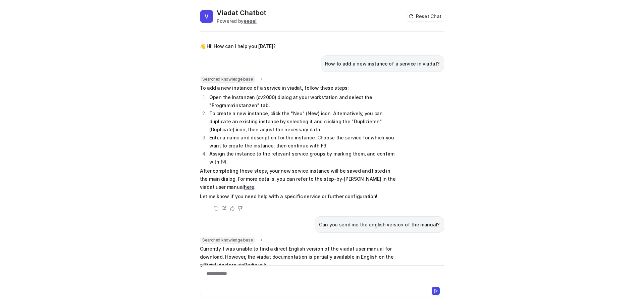 The image size is (644, 306). I want to click on li: Enter a name and description for the instance. Choose the service for which you want to create th..., so click(302, 142).